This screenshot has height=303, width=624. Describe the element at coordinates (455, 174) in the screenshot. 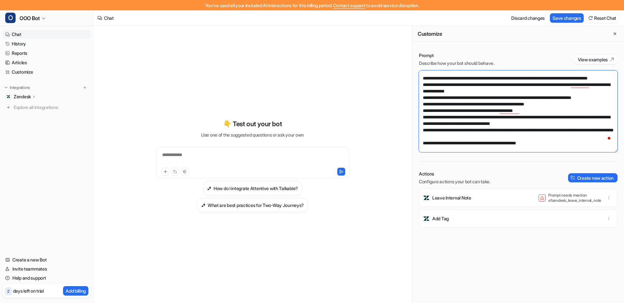

I see `p: Actions` at that location.